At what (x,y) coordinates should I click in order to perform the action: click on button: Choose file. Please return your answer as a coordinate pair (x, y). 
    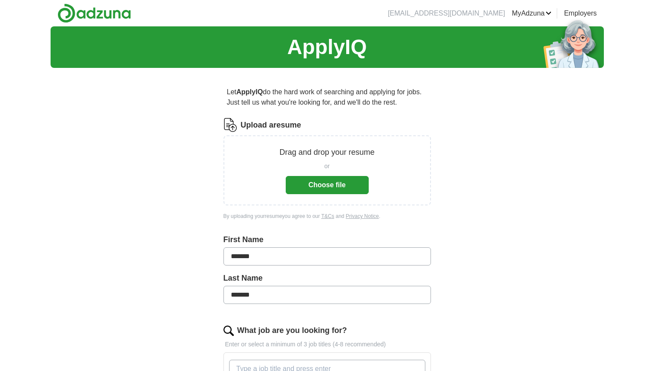
    Looking at the image, I should click on (327, 185).